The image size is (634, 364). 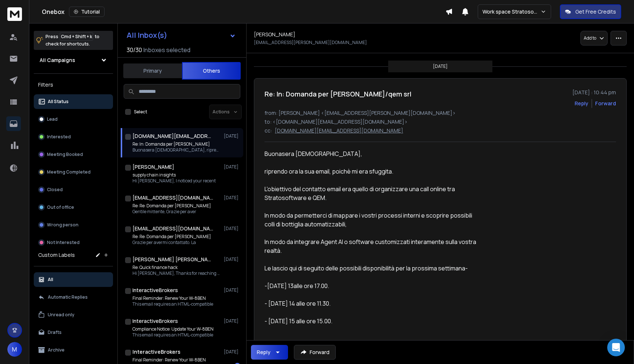 What do you see at coordinates (73, 332) in the screenshot?
I see `button: Drafts` at bounding box center [73, 332].